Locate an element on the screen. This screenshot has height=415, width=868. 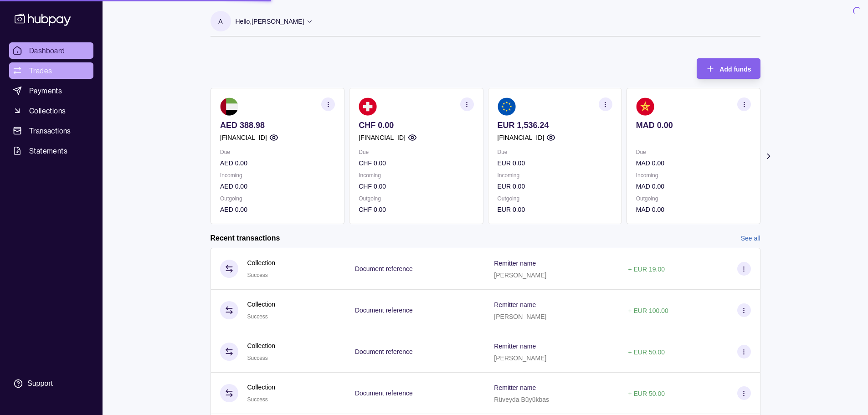
a: Payments is located at coordinates (51, 91).